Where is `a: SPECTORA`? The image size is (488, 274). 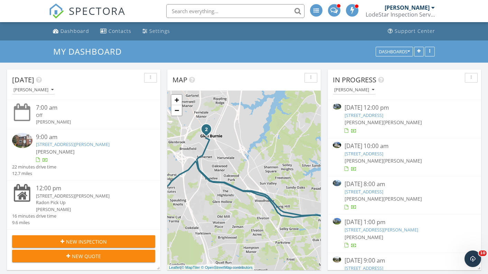 a: SPECTORA is located at coordinates (87, 17).